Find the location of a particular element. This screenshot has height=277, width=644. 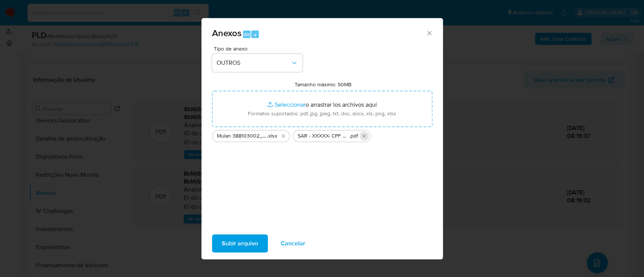

label: Tamanho máximo: 50MB is located at coordinates (323, 84).